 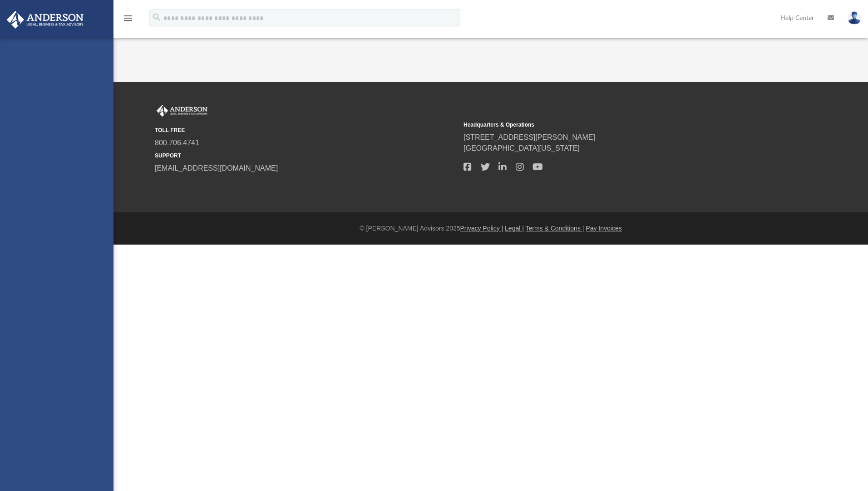 What do you see at coordinates (555, 228) in the screenshot?
I see `a: Terms & Conditions |` at bounding box center [555, 228].